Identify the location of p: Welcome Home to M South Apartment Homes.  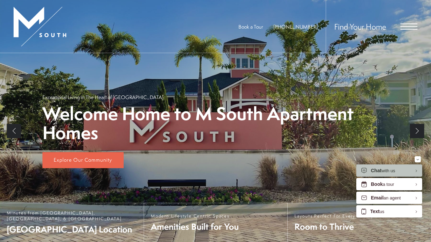
(216, 123).